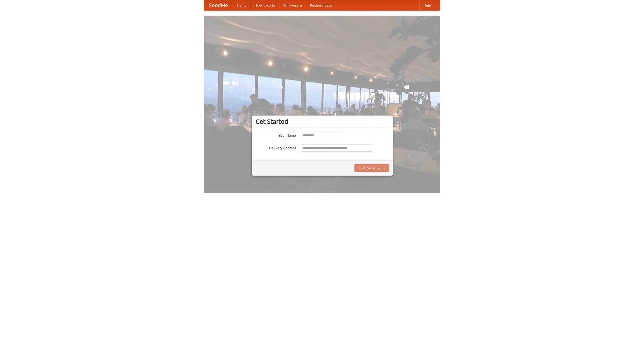 The width and height of the screenshot is (644, 356). What do you see at coordinates (372, 168) in the screenshot?
I see `button: Find Restaurants!` at bounding box center [372, 168].